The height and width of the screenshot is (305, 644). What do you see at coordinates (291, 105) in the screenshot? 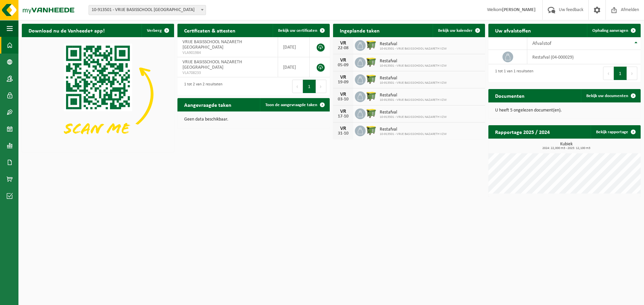
I see `span: Toon de aangevraagde taken` at bounding box center [291, 105].